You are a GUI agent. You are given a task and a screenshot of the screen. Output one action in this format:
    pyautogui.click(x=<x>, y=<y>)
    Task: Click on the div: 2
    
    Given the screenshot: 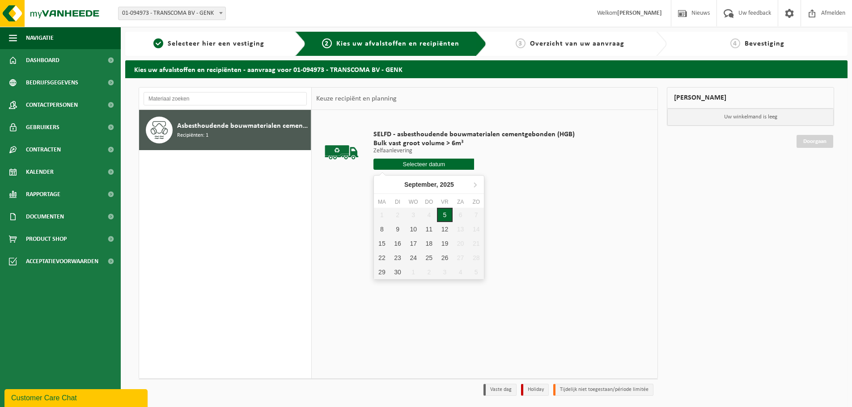 What is the action you would take?
    pyautogui.click(x=429, y=272)
    